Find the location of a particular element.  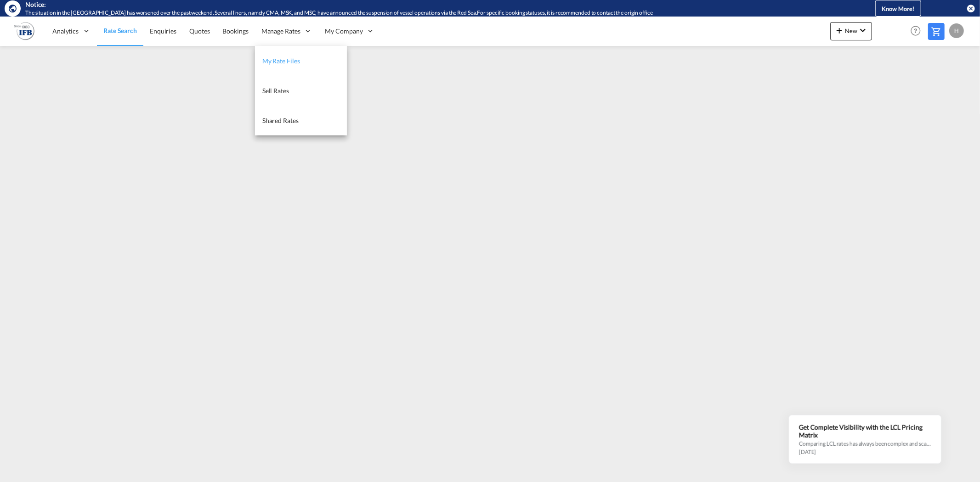

span: My Company is located at coordinates (344, 31).